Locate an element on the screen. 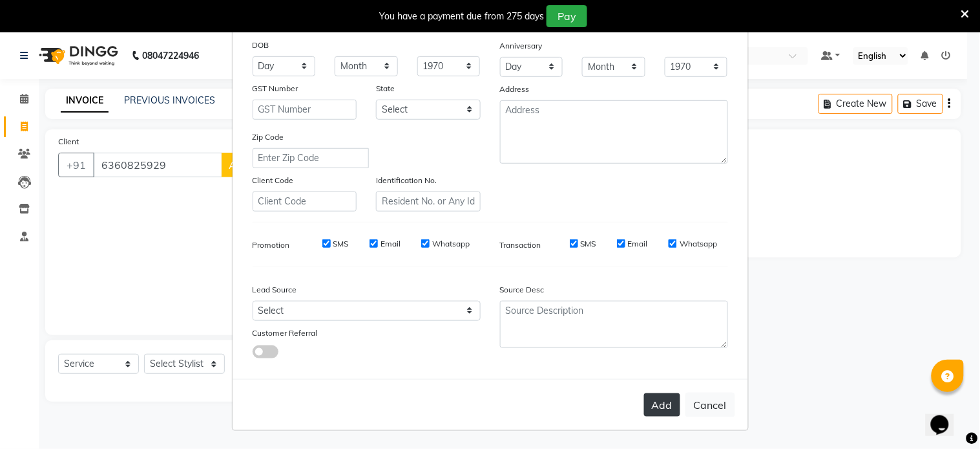  input: Enter Zip Code is located at coordinates (311, 158).